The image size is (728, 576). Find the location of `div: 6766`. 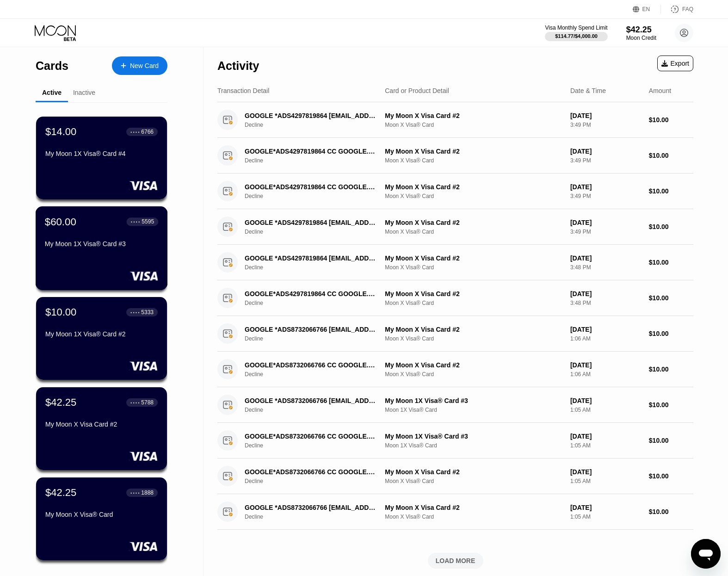

div: 6766 is located at coordinates (147, 132).